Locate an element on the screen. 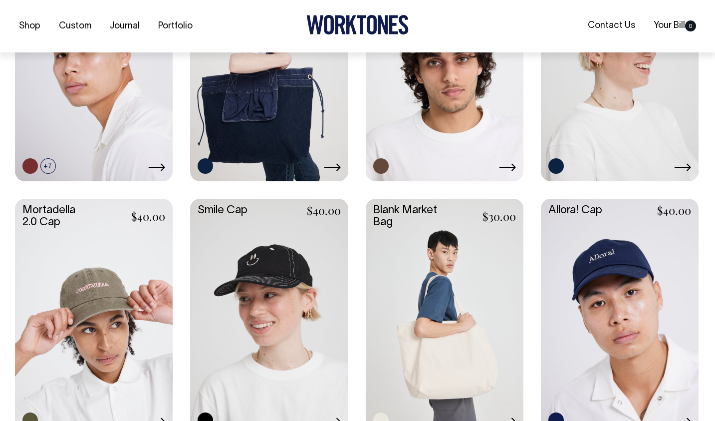  a: Contact Us is located at coordinates (611, 25).